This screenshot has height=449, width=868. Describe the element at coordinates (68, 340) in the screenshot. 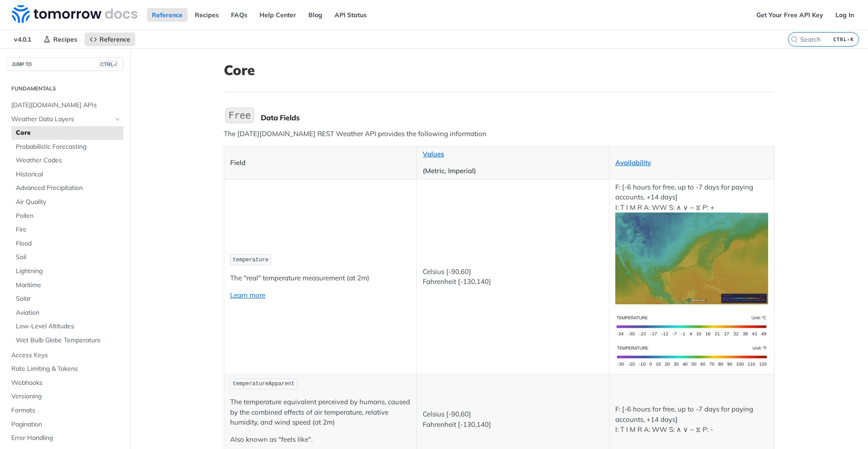

I see `span: Wet Bulb Globe Temperature` at that location.